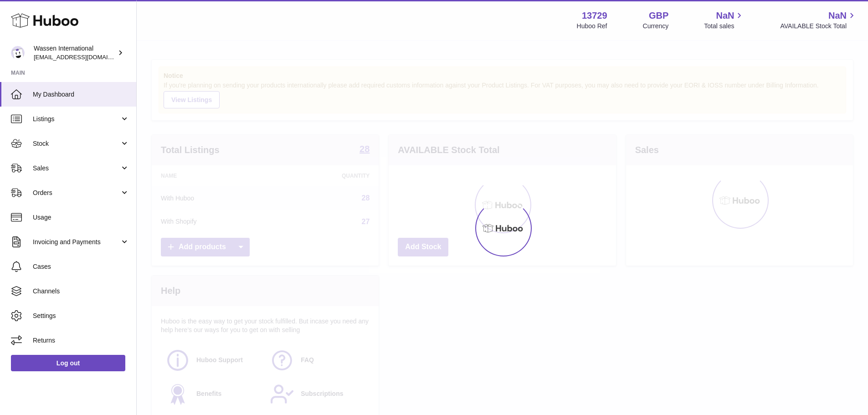 This screenshot has width=868, height=415. Describe the element at coordinates (724, 26) in the screenshot. I see `span: Total sales` at that location.